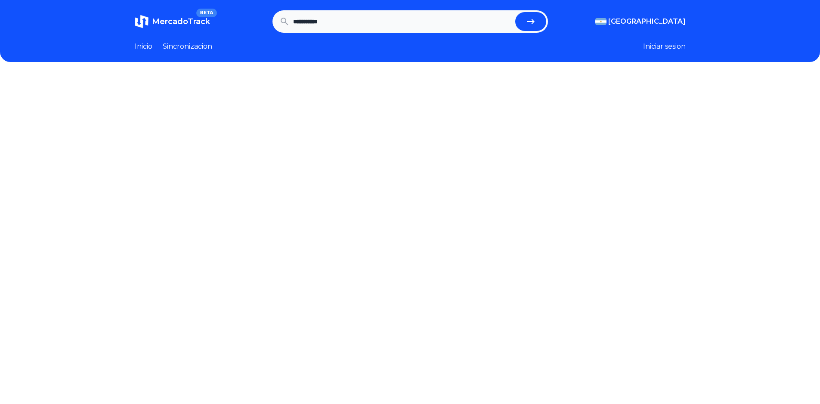 The image size is (820, 404). Describe the element at coordinates (187, 47) in the screenshot. I see `a: Sincronizacion` at that location.